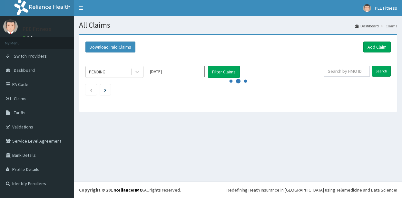 Image resolution: width=402 pixels, height=198 pixels. I want to click on a: RelianceHMO, so click(129, 190).